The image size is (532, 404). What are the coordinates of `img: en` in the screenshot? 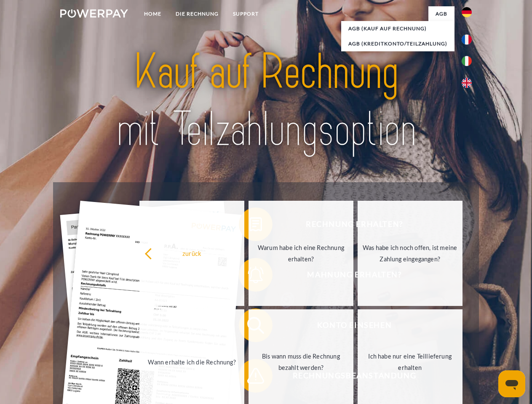 It's located at (466, 83).